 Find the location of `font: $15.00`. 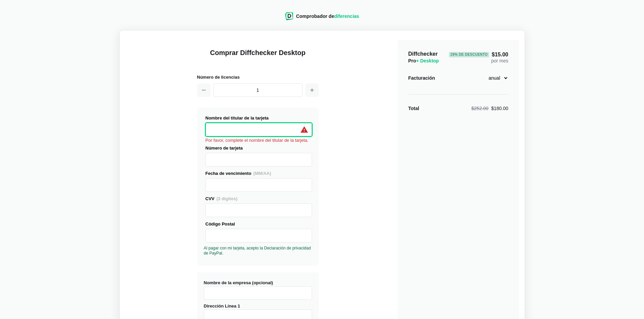

font: $15.00 is located at coordinates (500, 55).